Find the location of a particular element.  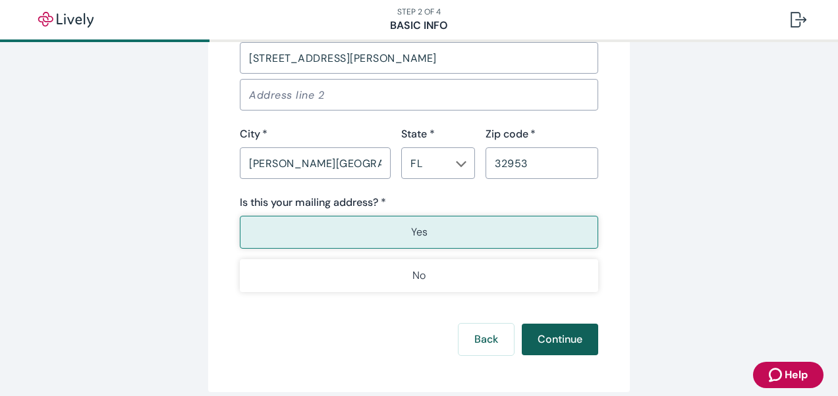

input: Address line 2 is located at coordinates (419, 95).